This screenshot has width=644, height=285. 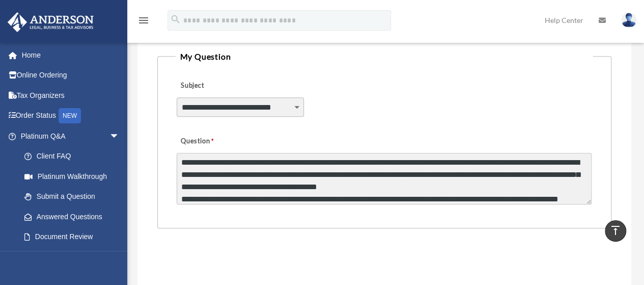 What do you see at coordinates (144, 20) in the screenshot?
I see `i: menu` at bounding box center [144, 20].